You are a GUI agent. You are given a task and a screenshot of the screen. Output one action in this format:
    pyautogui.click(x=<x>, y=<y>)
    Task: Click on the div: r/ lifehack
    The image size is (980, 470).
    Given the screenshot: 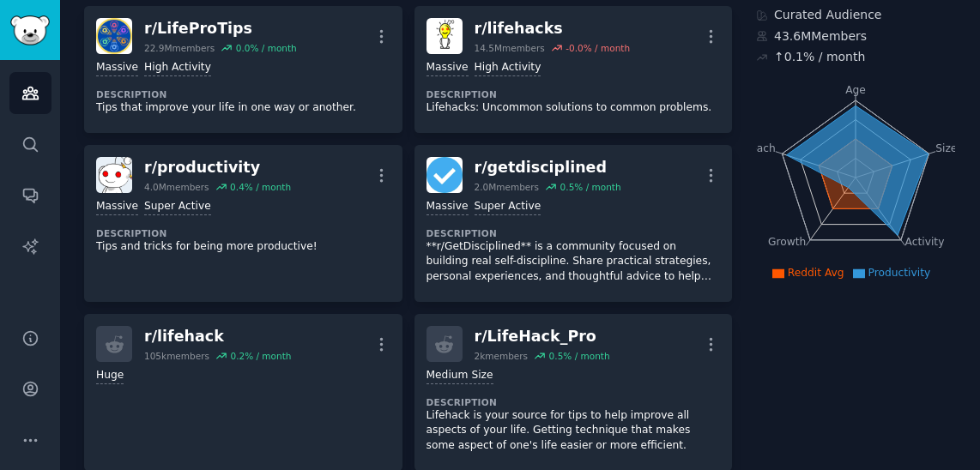 What is the action you would take?
    pyautogui.click(x=217, y=336)
    